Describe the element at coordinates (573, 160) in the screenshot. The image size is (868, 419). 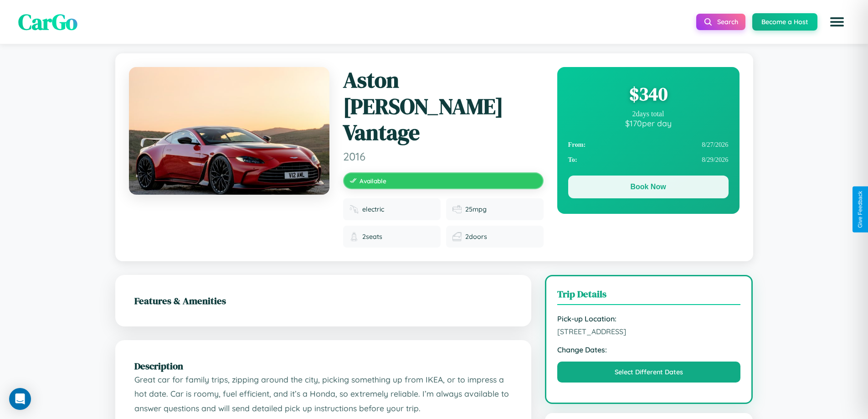
I see `strong: To:` at that location.